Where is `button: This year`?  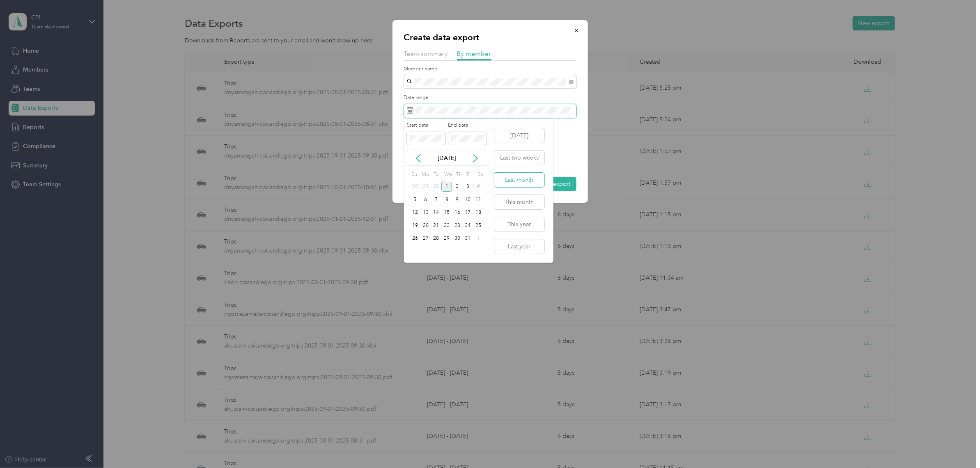 button: This year is located at coordinates (520, 224).